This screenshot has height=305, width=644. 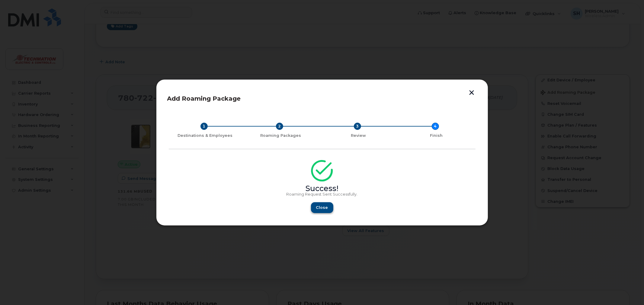 I want to click on div: Roaming Packages, so click(x=281, y=136).